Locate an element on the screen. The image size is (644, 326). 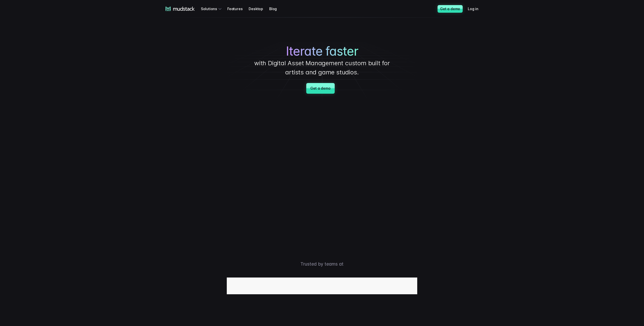
div: Solutions is located at coordinates (212, 9).